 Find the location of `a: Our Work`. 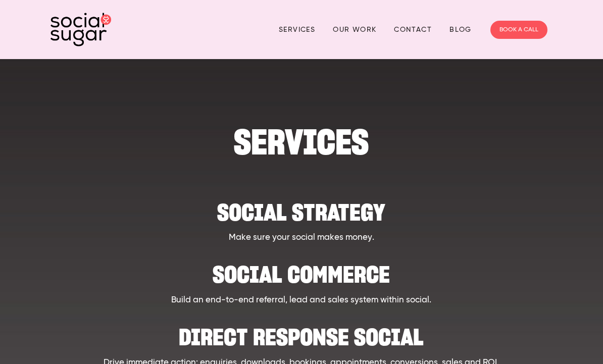

a: Our Work is located at coordinates (355, 29).